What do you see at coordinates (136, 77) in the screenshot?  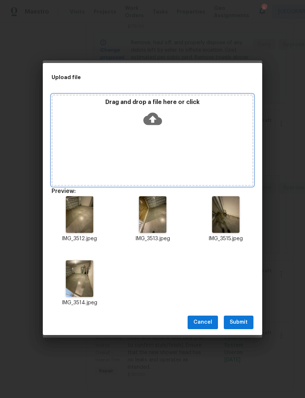 I see `h2: Upload file` at bounding box center [136, 77].